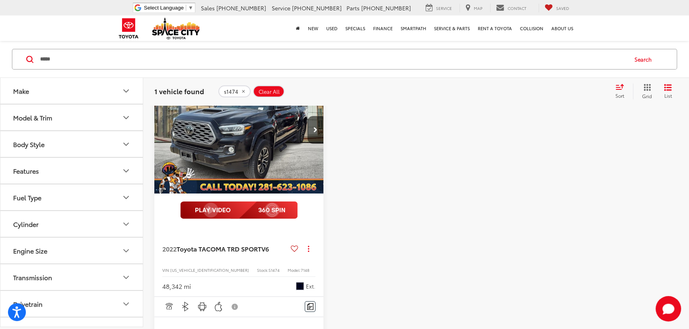  Describe the element at coordinates (562, 28) in the screenshot. I see `a: About Us` at that location.